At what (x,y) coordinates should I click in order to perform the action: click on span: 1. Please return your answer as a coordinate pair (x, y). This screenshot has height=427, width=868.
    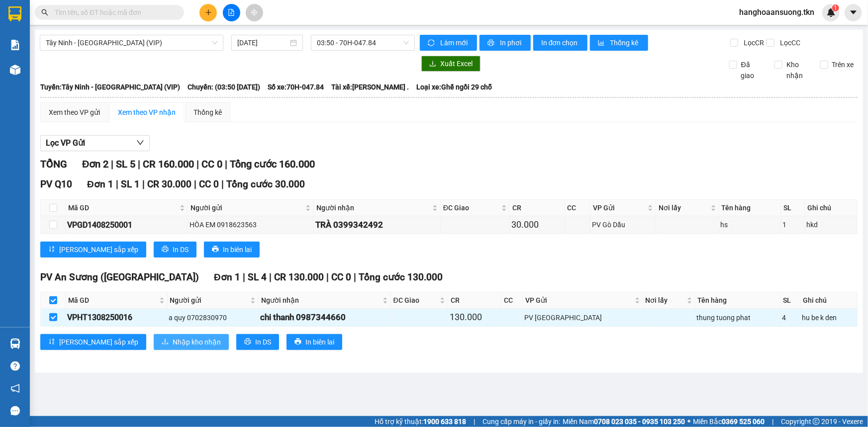
    Looking at the image, I should click on (835, 8).